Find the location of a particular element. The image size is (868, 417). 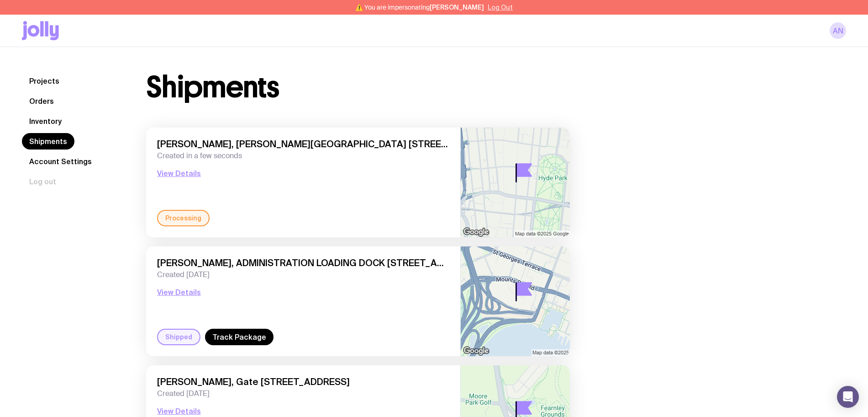

a: Orders is located at coordinates (41, 101).